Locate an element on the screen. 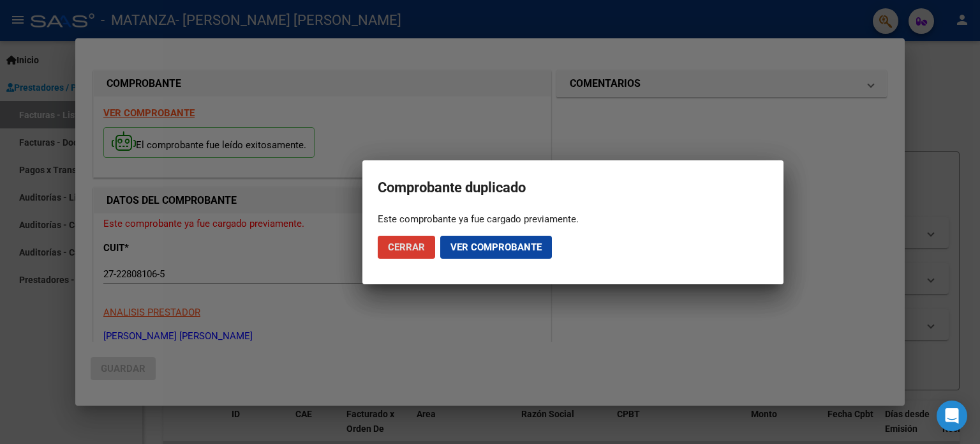  span: Cerrar is located at coordinates (407, 247).